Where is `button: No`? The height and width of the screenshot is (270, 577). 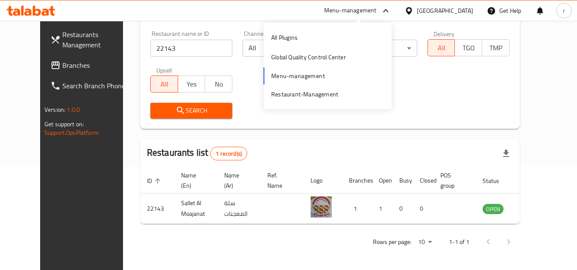
button: No is located at coordinates (218, 84).